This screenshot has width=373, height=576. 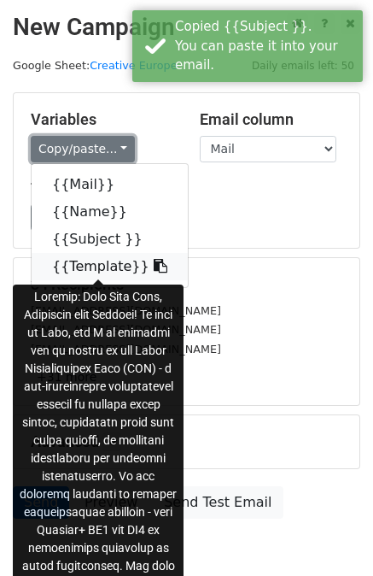 What do you see at coordinates (83, 149) in the screenshot?
I see `a: Copy/paste...` at bounding box center [83, 149].